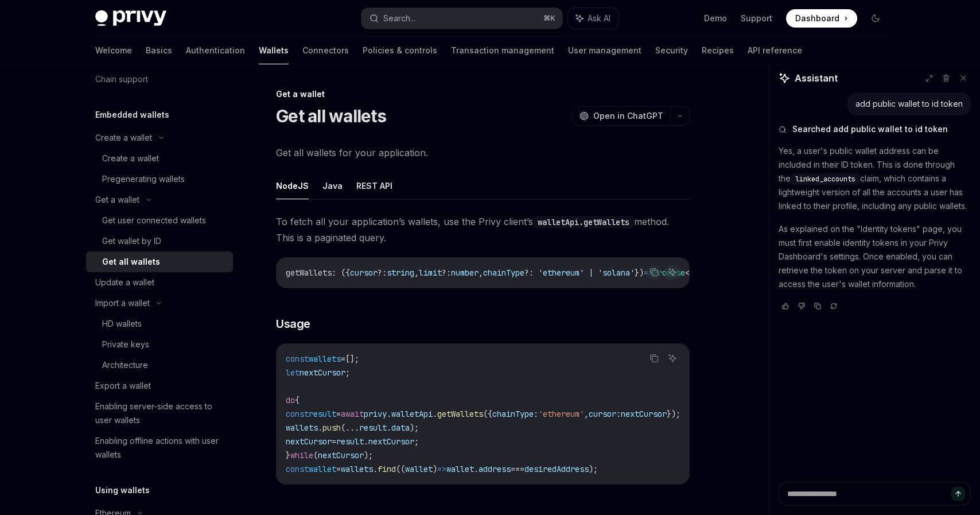 The image size is (980, 515). Describe the element at coordinates (159, 345) in the screenshot. I see `a: Private keys` at that location.